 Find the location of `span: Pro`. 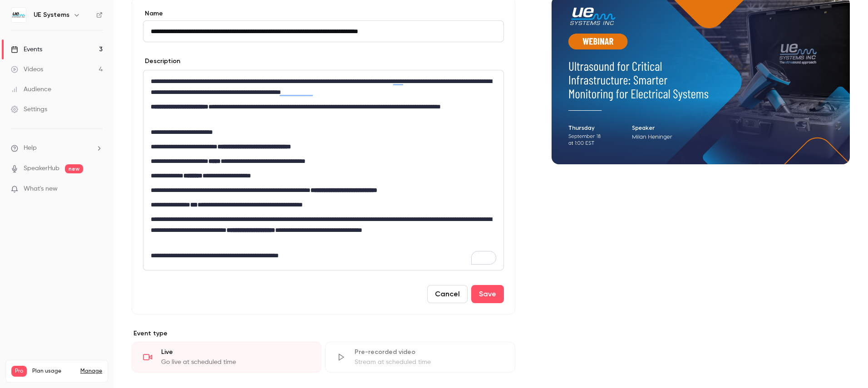

span: Pro is located at coordinates (19, 371).